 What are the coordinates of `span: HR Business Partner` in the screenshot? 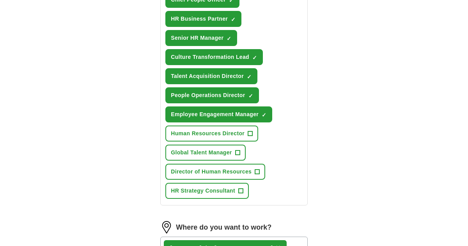 It's located at (199, 19).